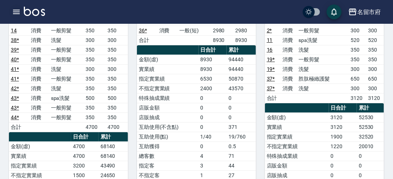  I want to click on a: 16, so click(270, 50).